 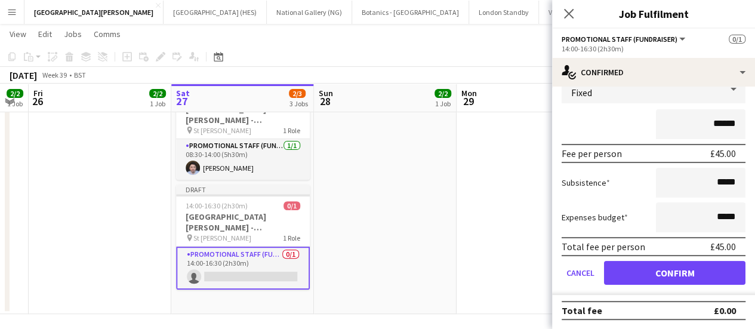 What do you see at coordinates (45, 34) in the screenshot?
I see `a: Edit` at bounding box center [45, 34].